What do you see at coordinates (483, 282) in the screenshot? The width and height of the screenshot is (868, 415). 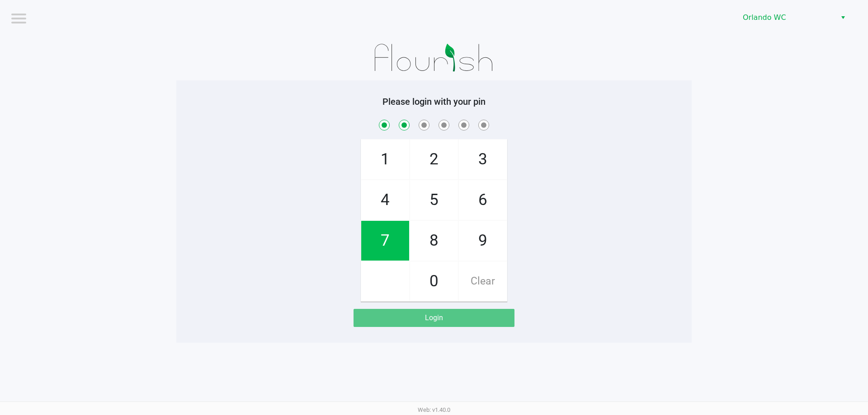 I see `span: Clear` at bounding box center [483, 282].